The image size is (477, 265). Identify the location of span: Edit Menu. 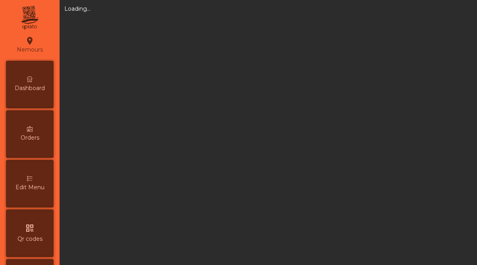
(30, 187).